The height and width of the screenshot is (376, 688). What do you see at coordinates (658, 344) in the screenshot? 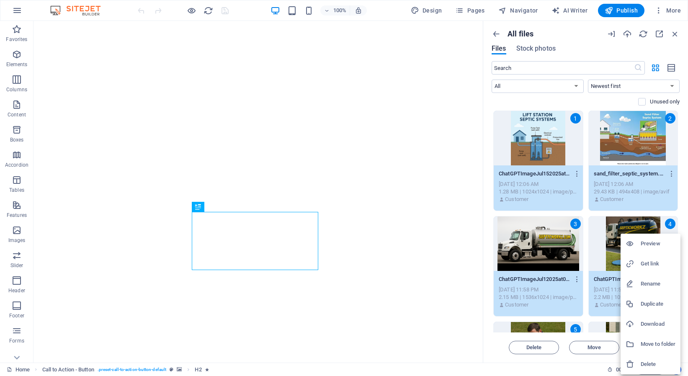
I see `h6: Move to folder` at bounding box center [658, 344].